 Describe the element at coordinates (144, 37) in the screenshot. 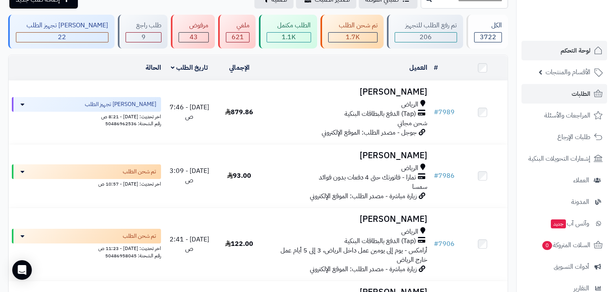

I see `span: 9` at that location.